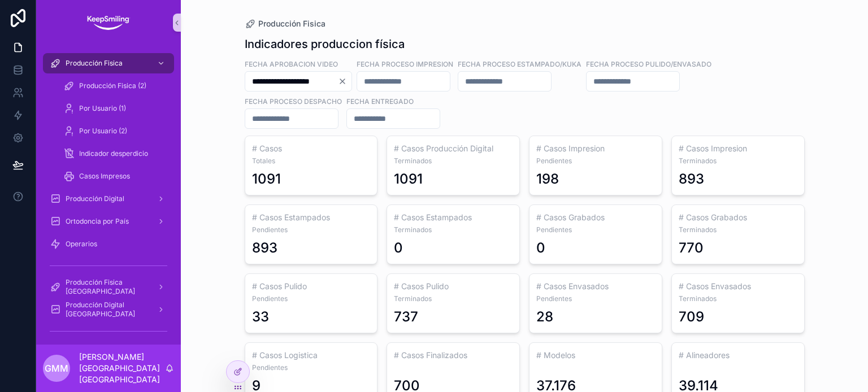 The image size is (868, 392). Describe the element at coordinates (548, 179) in the screenshot. I see `div: 198` at that location.